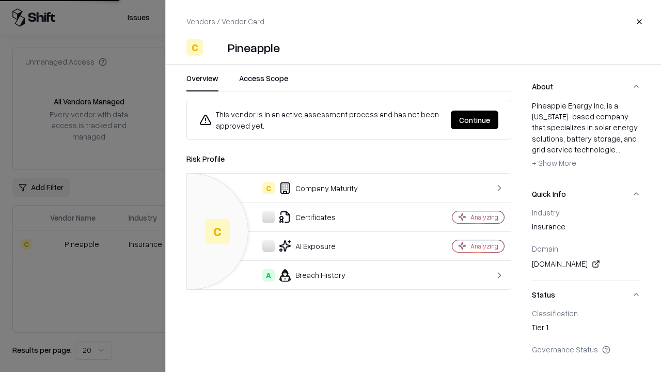  What do you see at coordinates (586, 194) in the screenshot?
I see `button: Quick Info` at bounding box center [586, 194].